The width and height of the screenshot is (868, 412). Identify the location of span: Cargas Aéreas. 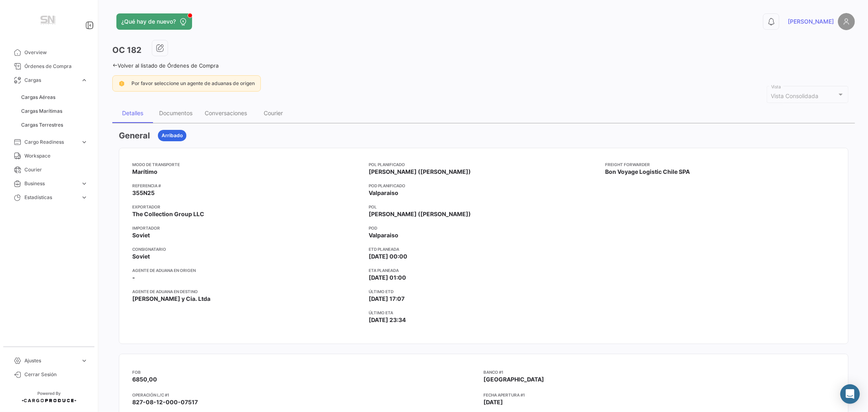
(38, 97).